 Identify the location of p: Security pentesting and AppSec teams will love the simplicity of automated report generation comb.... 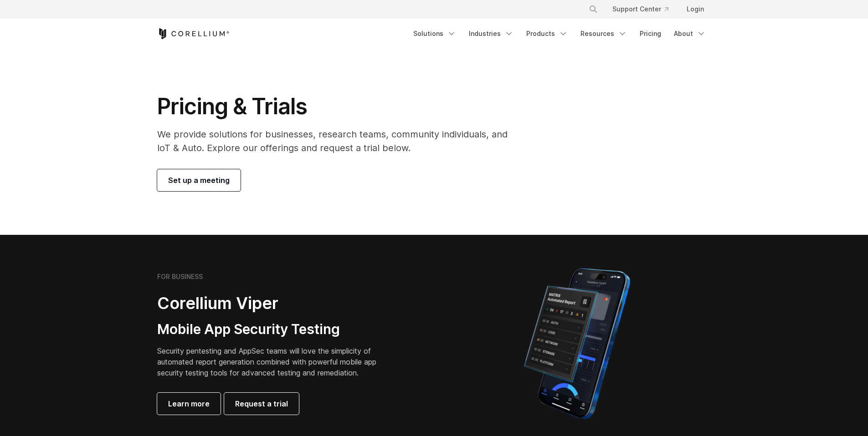
(274, 362).